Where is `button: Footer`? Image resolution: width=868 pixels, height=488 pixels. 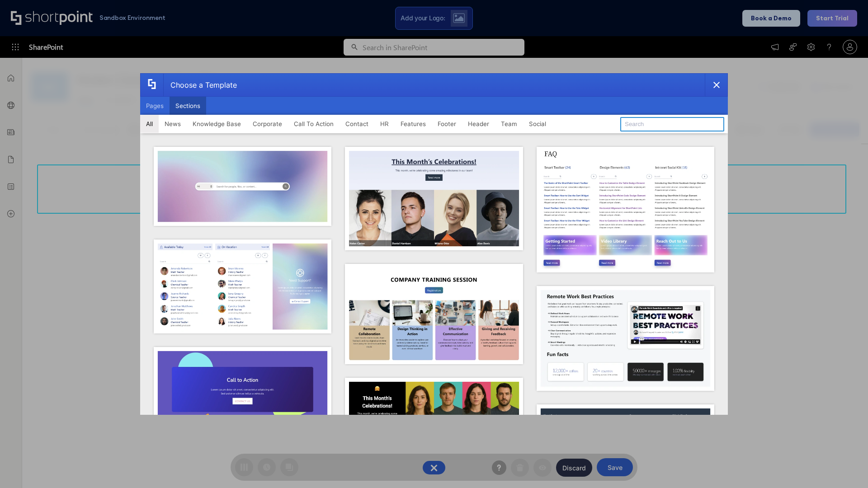 button: Footer is located at coordinates (447, 124).